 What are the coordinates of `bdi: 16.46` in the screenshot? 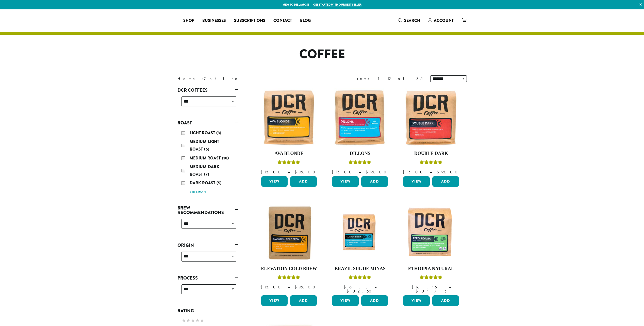 It's located at (427, 287).